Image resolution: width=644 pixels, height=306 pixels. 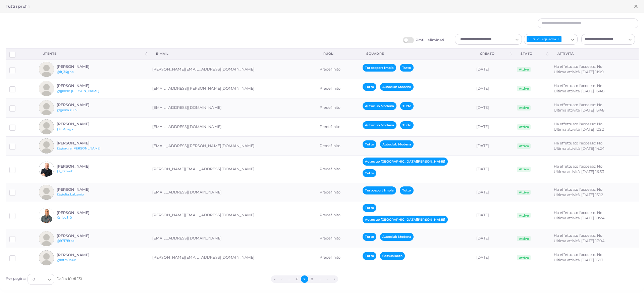 What do you see at coordinates (275, 279) in the screenshot?
I see `button: Go to first page` at bounding box center [275, 279].